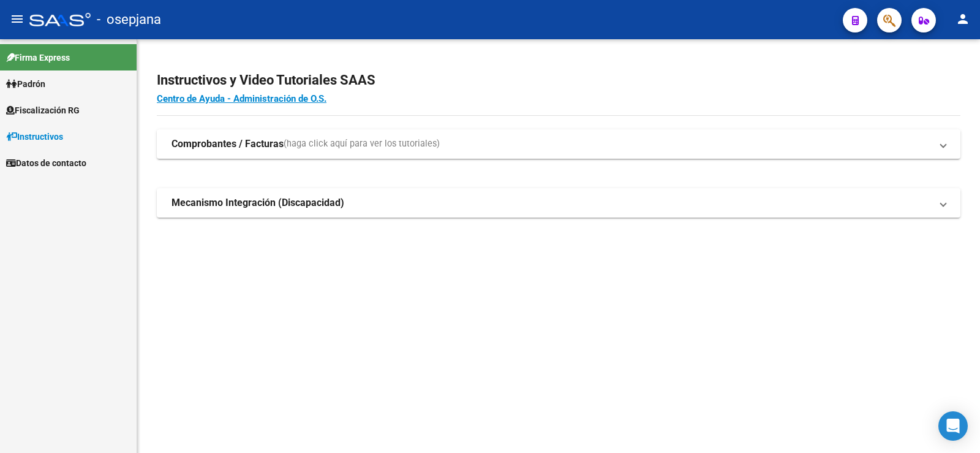 This screenshot has width=980, height=453. Describe the element at coordinates (38, 58) in the screenshot. I see `span: Firma Express` at that location.